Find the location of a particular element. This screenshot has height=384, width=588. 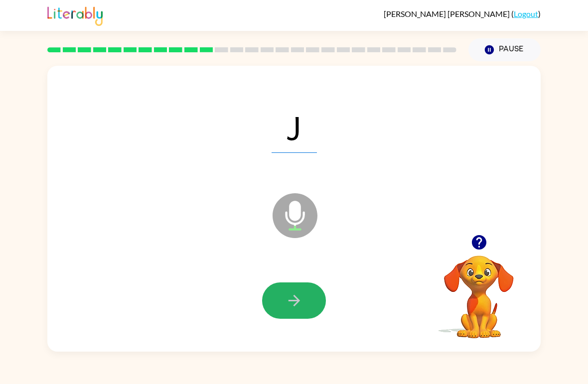

video: Your browser must support playing .mp4 files to use Literably. Please try using another browser. is located at coordinates (479, 290).